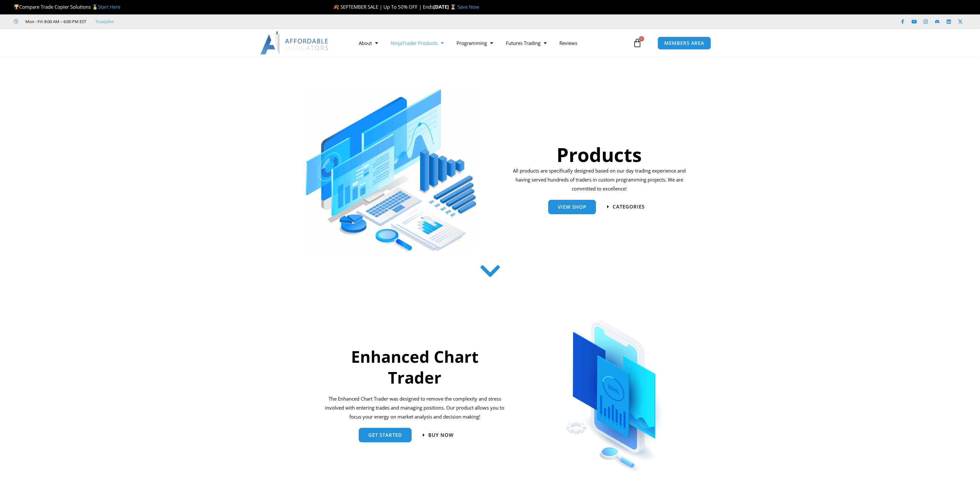  Describe the element at coordinates (637, 43) in the screenshot. I see `a: 0` at that location.